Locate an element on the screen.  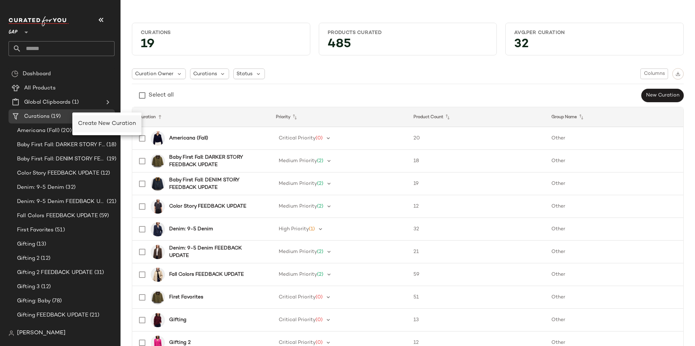
span: Gifting 3 is located at coordinates (28, 286).